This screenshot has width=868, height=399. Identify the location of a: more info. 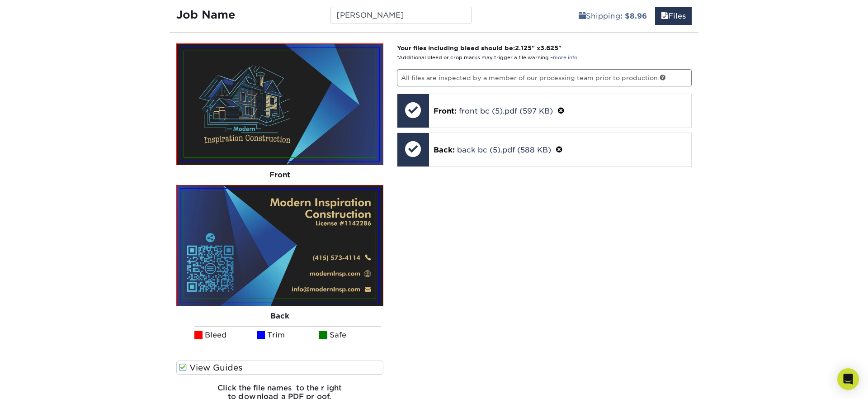
(565, 57).